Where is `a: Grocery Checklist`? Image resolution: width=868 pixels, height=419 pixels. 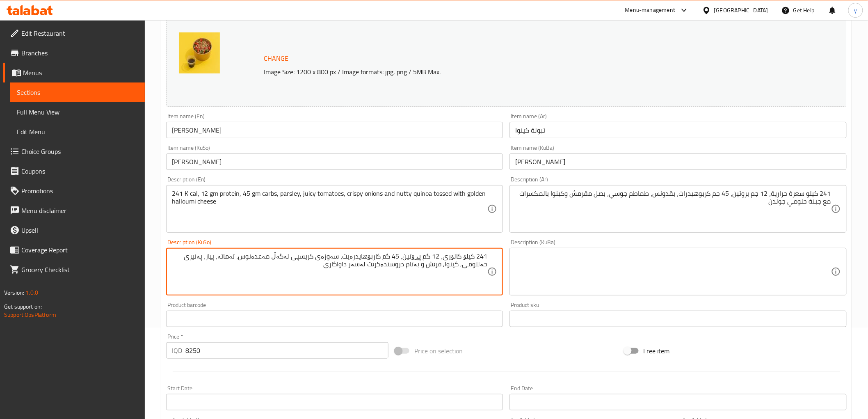
a: Grocery Checklist is located at coordinates (74, 270).